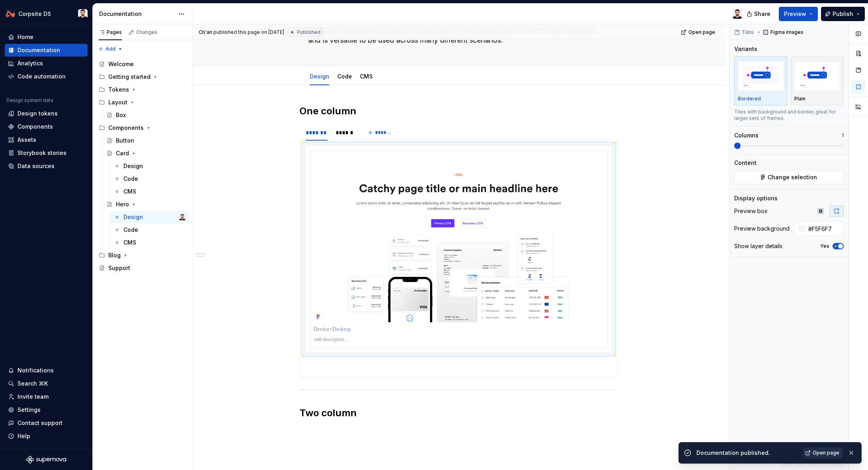  Describe the element at coordinates (46, 459) in the screenshot. I see `svg: Supernova Logo` at that location.